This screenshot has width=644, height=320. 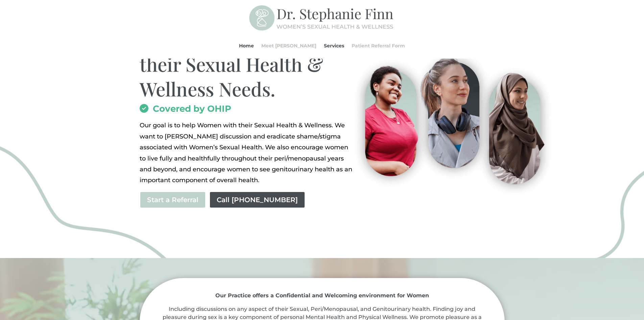 I want to click on a: Patient Referral Form, so click(x=378, y=46).